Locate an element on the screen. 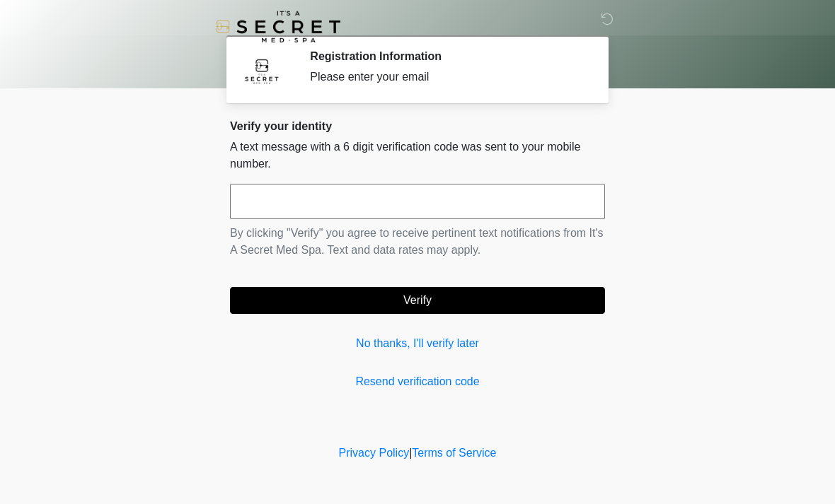 Image resolution: width=835 pixels, height=504 pixels. a: Terms of Service is located at coordinates (453, 453).